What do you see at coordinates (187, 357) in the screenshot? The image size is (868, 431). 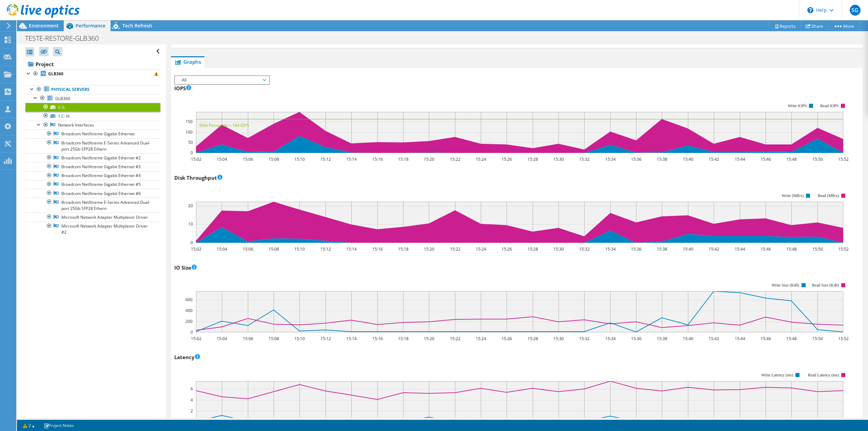 I see `h3: Latency` at bounding box center [187, 357].